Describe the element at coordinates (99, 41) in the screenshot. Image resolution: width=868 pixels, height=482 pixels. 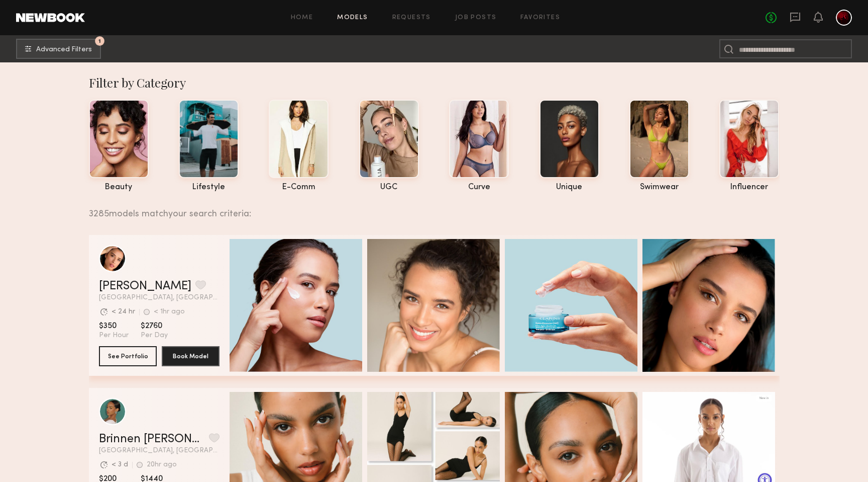
I see `span: 1` at that location.